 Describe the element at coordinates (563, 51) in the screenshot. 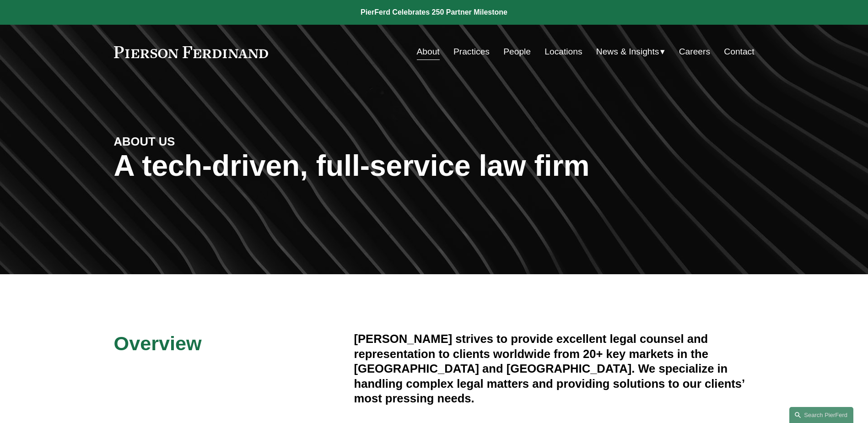

I see `a: Locations` at that location.